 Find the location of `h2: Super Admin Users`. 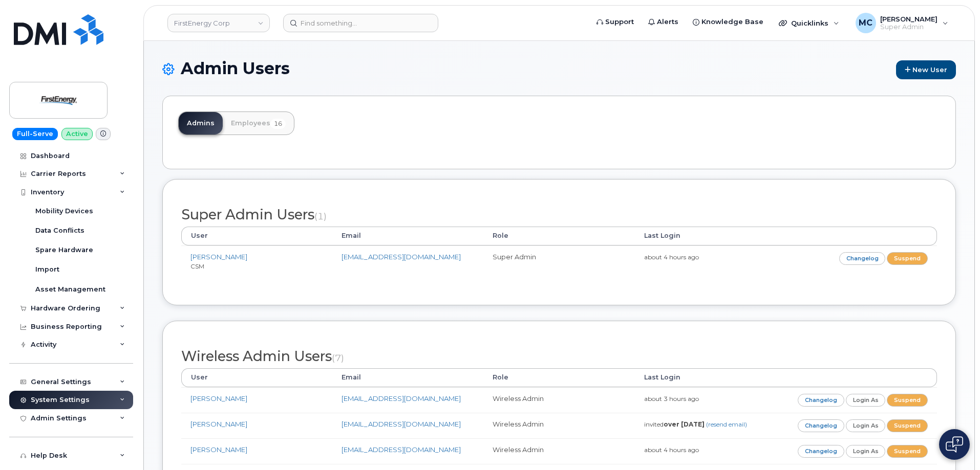

h2: Super Admin Users is located at coordinates (559, 215).